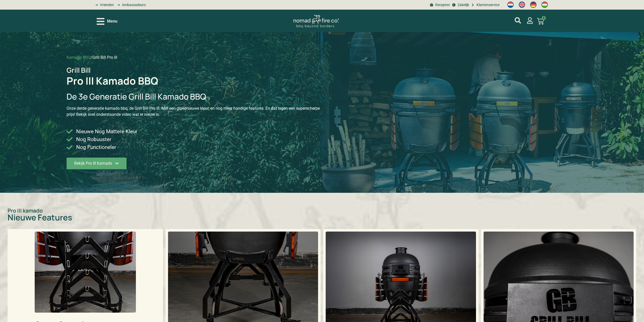  What do you see at coordinates (112, 81) in the screenshot?
I see `h1: Pro III Kamado BBQ` at bounding box center [112, 81].